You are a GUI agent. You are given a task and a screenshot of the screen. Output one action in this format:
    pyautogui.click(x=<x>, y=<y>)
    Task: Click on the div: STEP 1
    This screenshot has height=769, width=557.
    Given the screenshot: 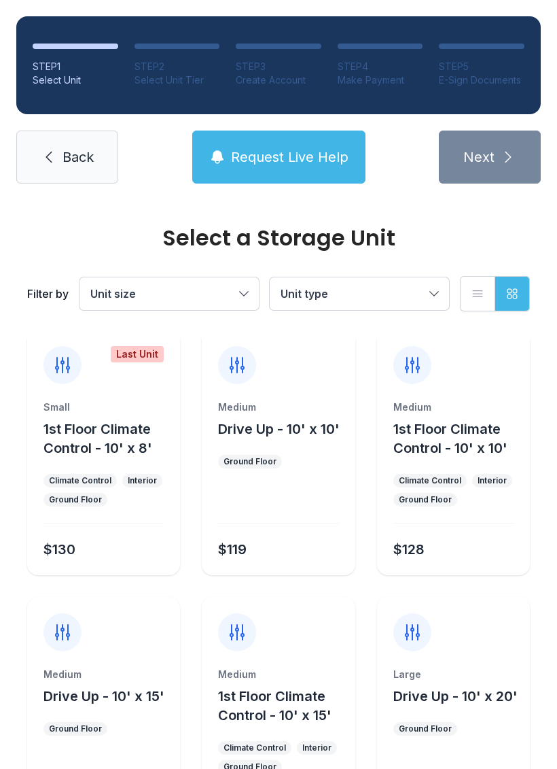 What is the action you would take?
    pyautogui.click(x=75, y=67)
    